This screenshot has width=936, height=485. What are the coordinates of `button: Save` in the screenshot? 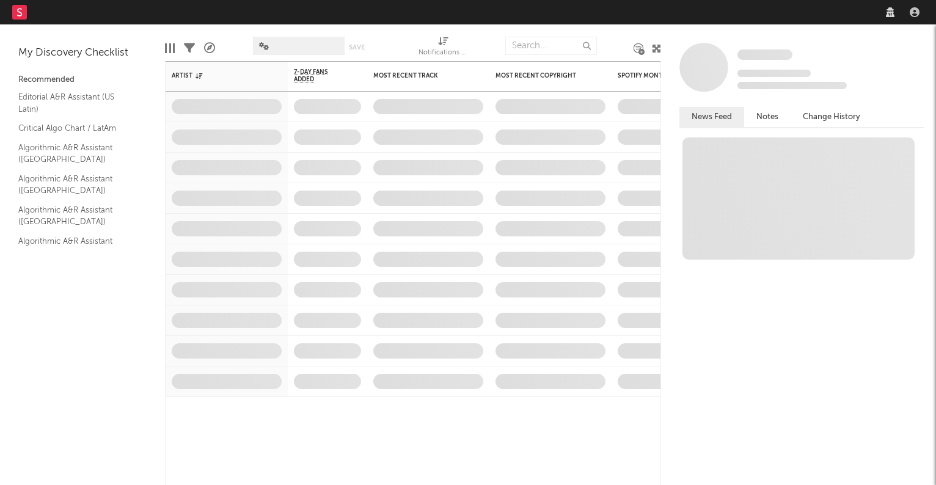 It's located at (357, 47).